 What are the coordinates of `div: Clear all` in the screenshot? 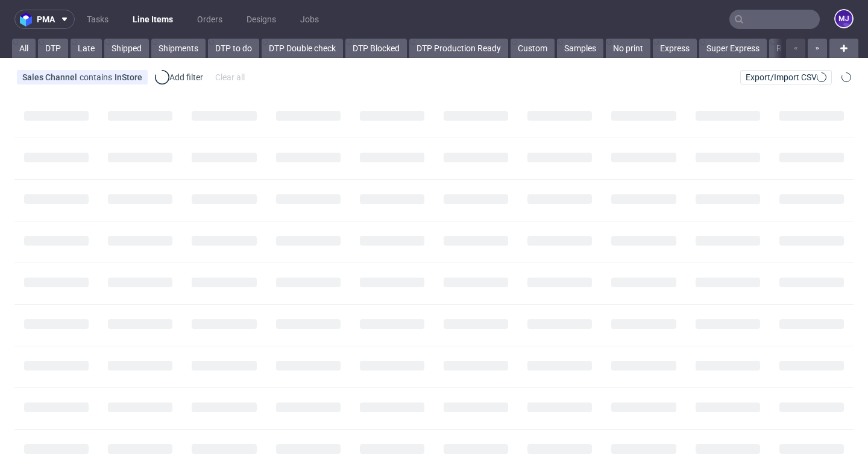 It's located at (229, 77).